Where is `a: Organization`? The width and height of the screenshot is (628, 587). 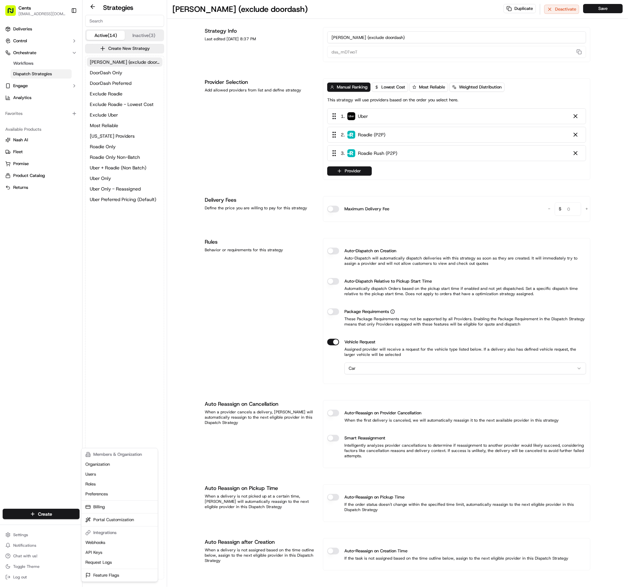 a: Organization is located at coordinates (119, 464).